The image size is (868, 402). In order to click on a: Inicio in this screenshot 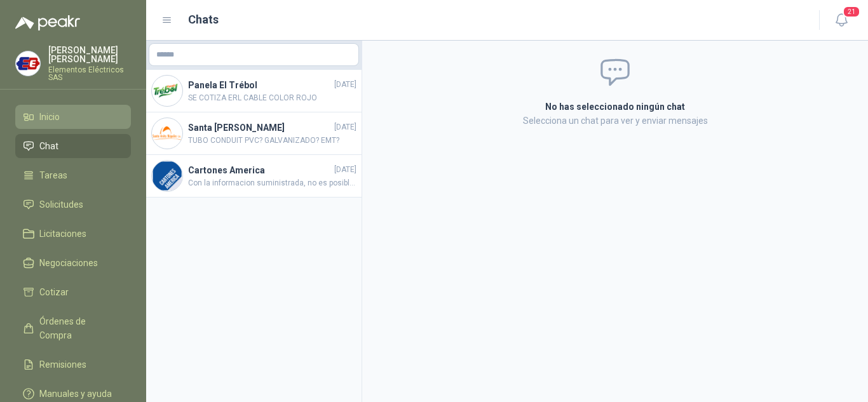, I will do `click(73, 117)`.